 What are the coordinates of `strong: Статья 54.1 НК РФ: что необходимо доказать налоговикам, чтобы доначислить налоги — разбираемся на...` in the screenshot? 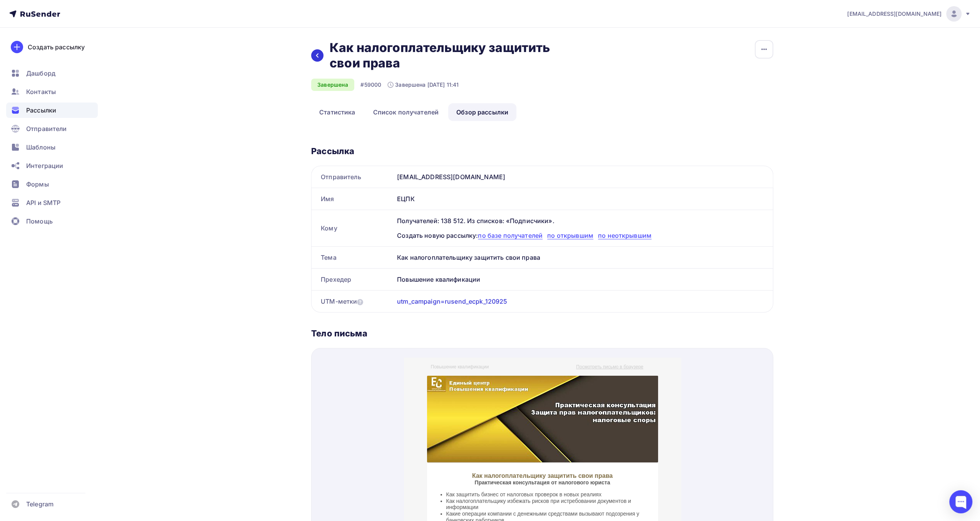 It's located at (131, 338).